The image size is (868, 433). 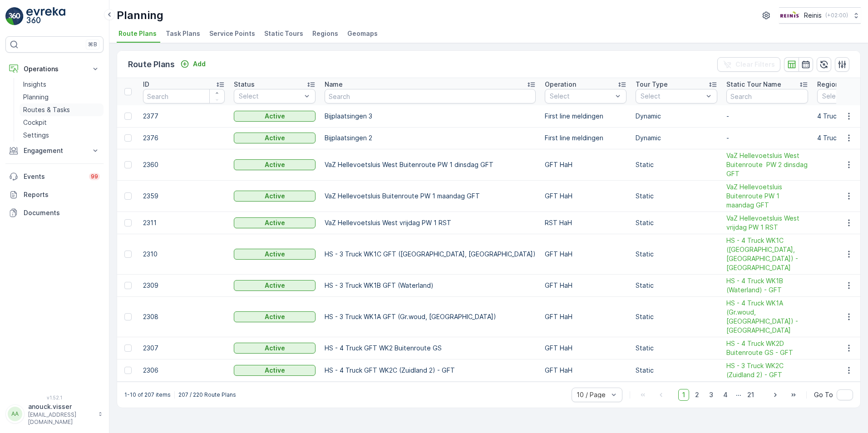 What do you see at coordinates (35, 84) in the screenshot?
I see `p: Insights` at bounding box center [35, 84].